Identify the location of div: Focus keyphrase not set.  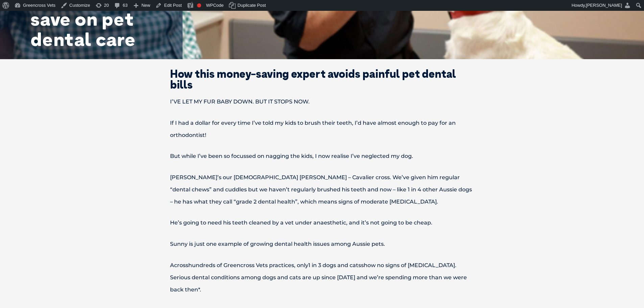
(199, 5).